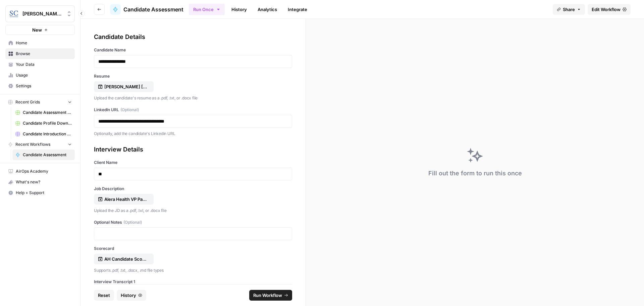 The width and height of the screenshot is (644, 306). I want to click on p: AH Candidate Scorecard blank.docx, so click(126, 259).